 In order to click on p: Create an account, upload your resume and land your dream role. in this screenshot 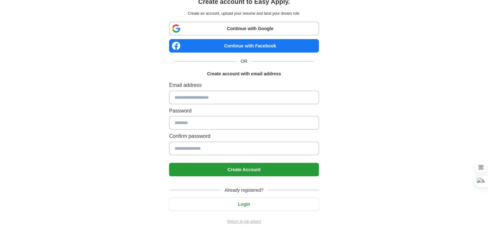, I will do `click(244, 13)`.